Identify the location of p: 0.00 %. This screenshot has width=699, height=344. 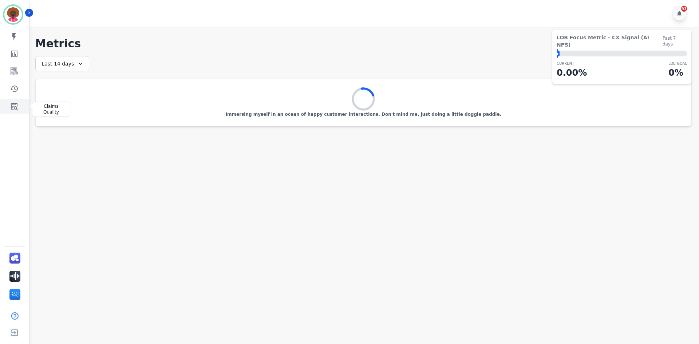
(572, 73).